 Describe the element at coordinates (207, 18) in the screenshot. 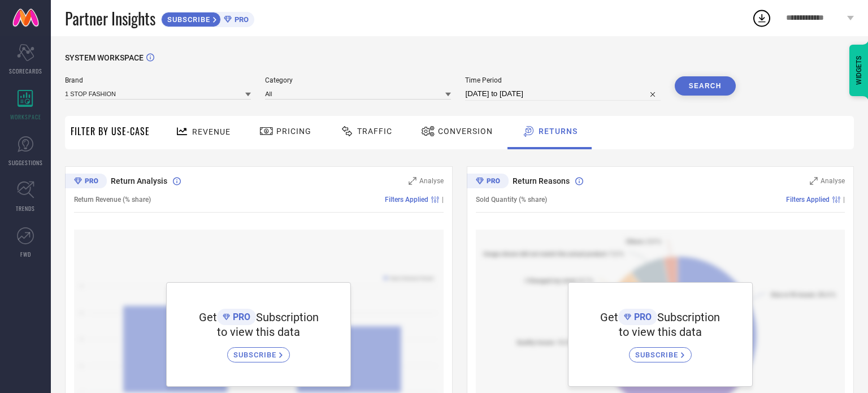

I see `a: SUBSCRIBEPRO` at that location.